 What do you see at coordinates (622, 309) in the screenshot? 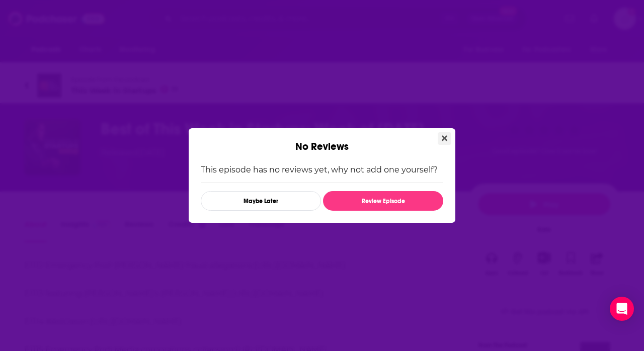
I see `div: Open Intercom Messenger` at bounding box center [622, 309].